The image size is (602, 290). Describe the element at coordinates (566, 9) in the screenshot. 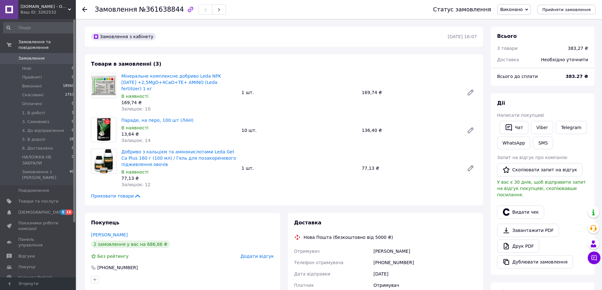

I see `button: Прийняти замовлення` at that location.